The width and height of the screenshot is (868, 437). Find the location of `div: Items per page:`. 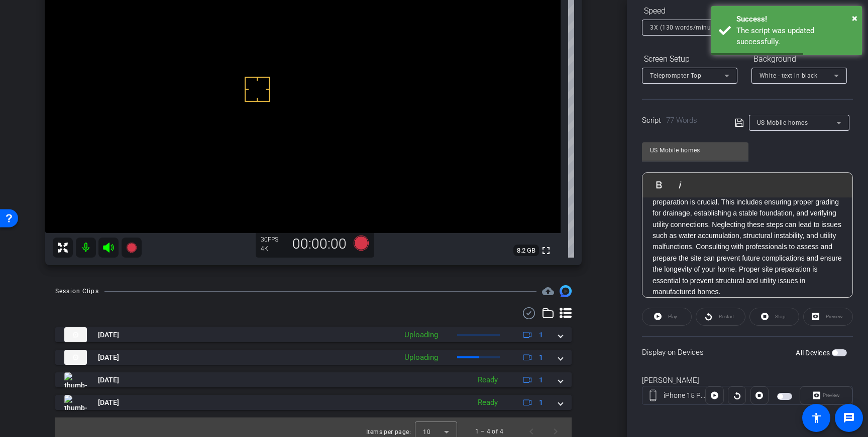

div: Items per page: is located at coordinates (388, 432).